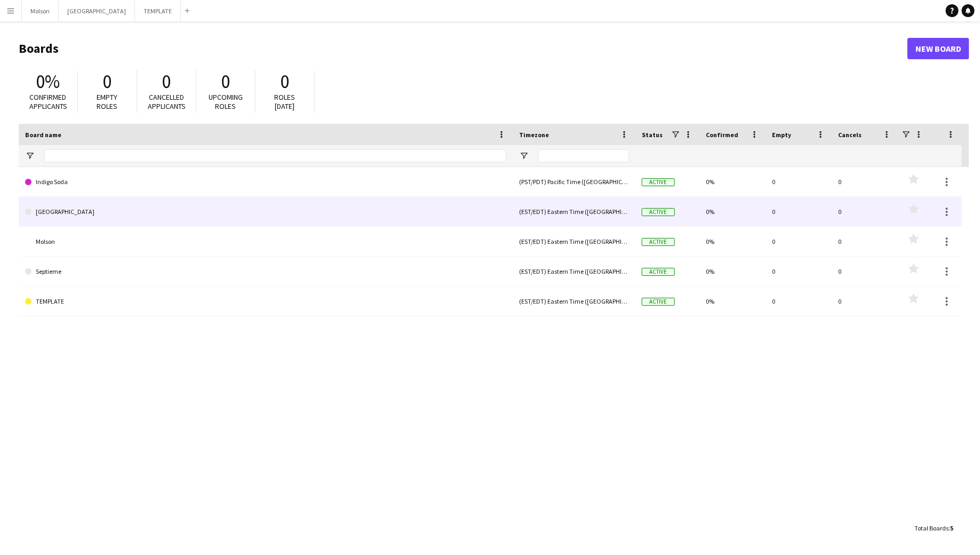 This screenshot has width=980, height=555. Describe the element at coordinates (584, 156) in the screenshot. I see `input: Timezone Filter Input` at that location.